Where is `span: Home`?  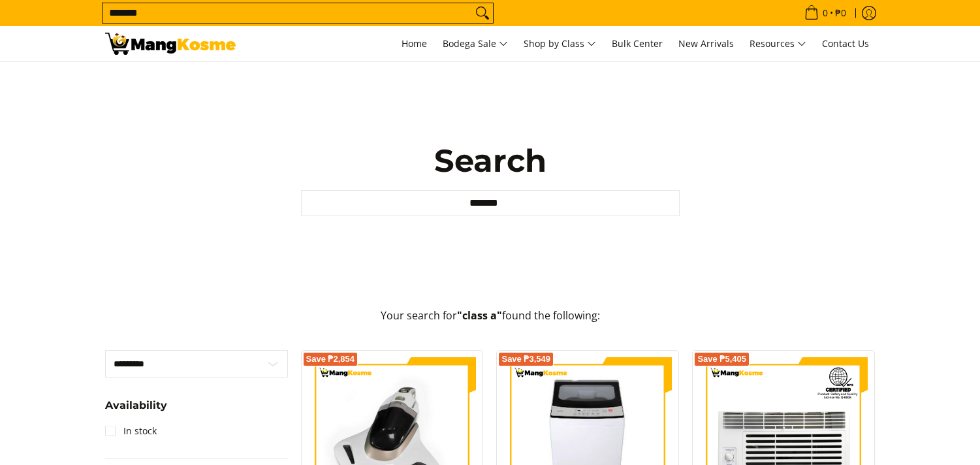
span: Home is located at coordinates (414, 43).